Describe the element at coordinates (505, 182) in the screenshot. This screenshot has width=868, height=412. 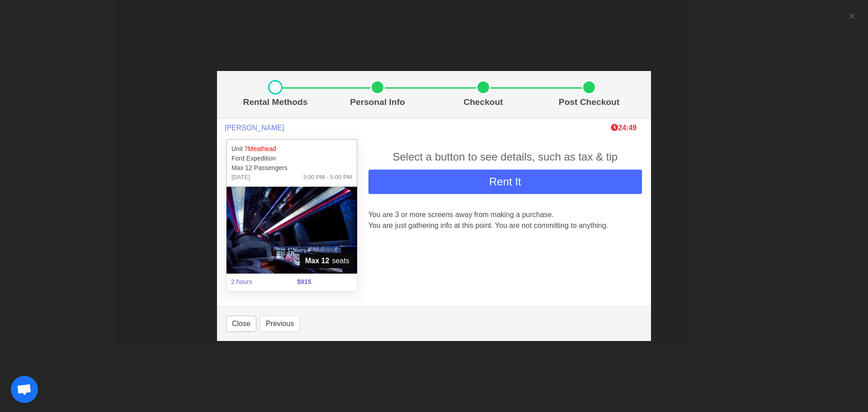
I see `button: Rent It` at that location.